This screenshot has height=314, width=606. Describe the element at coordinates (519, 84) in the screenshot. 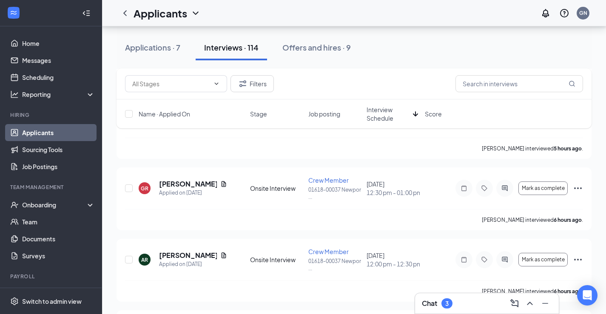

I see `input: Search in interviews` at that location.